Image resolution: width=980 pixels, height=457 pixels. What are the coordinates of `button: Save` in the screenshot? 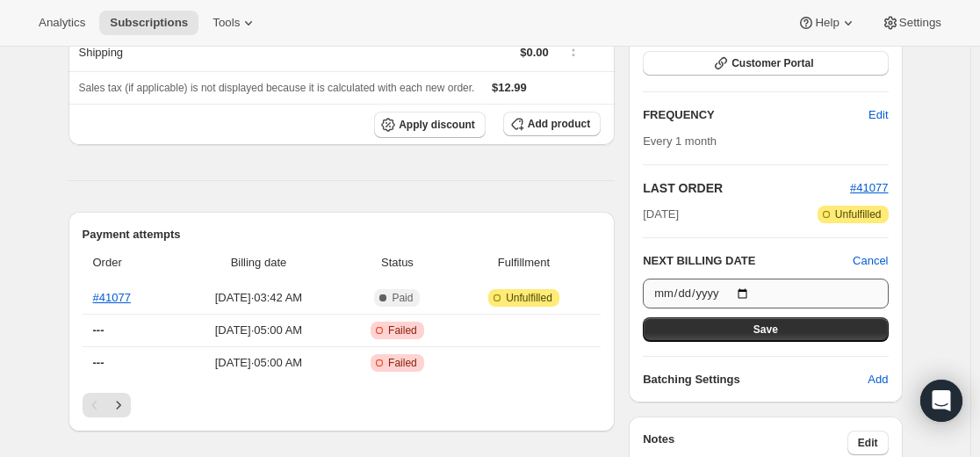 It's located at (765, 330).